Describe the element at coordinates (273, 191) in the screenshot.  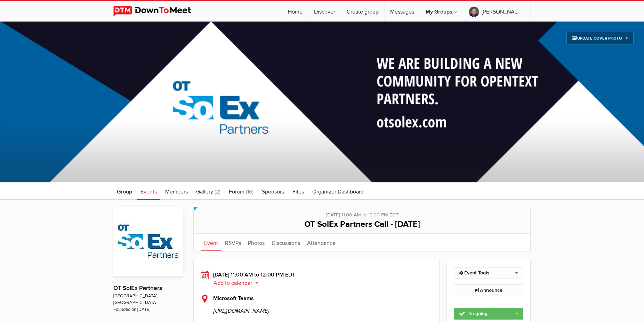
I see `a: Sponsors` at that location.